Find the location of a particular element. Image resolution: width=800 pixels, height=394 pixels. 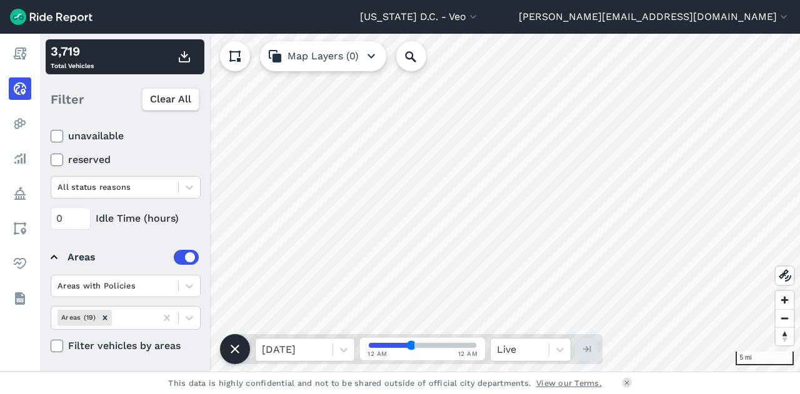

button: Clear All is located at coordinates (171, 99).